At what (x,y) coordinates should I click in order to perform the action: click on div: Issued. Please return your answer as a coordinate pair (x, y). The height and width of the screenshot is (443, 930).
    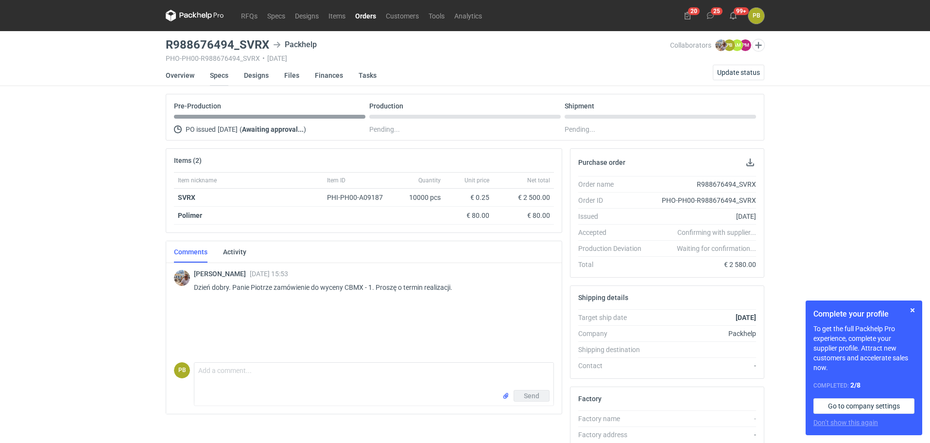
    Looking at the image, I should click on (614, 216).